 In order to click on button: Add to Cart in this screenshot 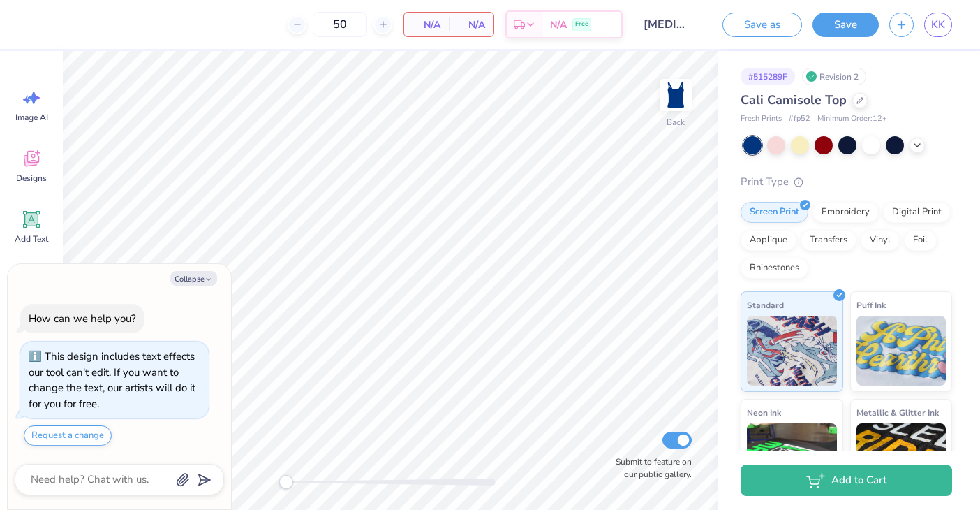, I will do `click(846, 480)`.